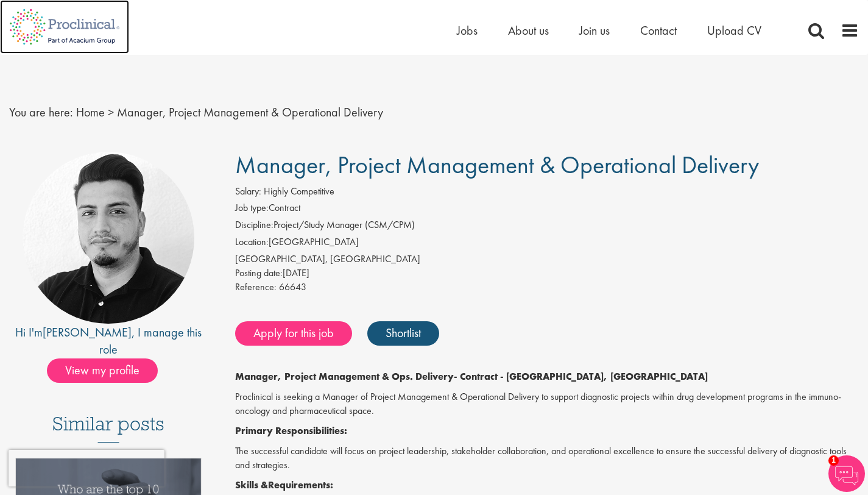 This screenshot has height=495, width=868. What do you see at coordinates (109, 238) in the screenshot?
I see `img: imeage of recruiter Anderson Maldonado` at bounding box center [109, 238].